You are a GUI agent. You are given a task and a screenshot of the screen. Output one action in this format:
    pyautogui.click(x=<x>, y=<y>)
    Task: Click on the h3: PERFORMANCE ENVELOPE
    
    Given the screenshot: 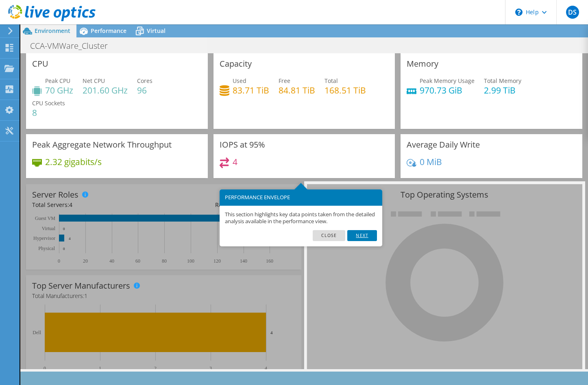 What is the action you would take?
    pyautogui.click(x=301, y=197)
    